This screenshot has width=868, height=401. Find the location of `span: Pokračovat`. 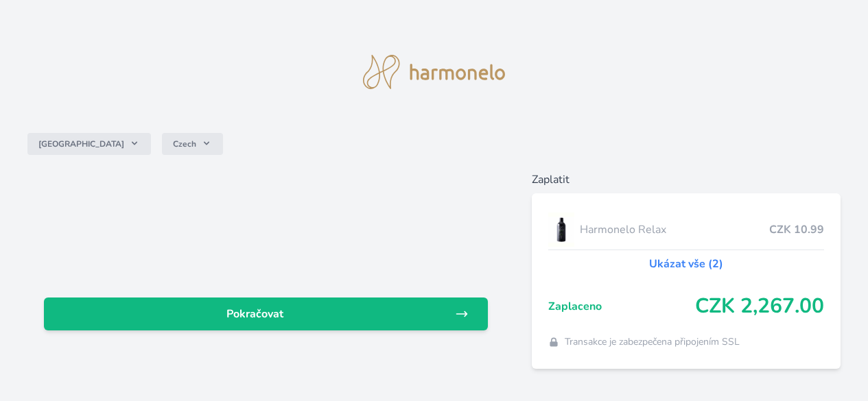

span: Pokračovat is located at coordinates (254, 314).